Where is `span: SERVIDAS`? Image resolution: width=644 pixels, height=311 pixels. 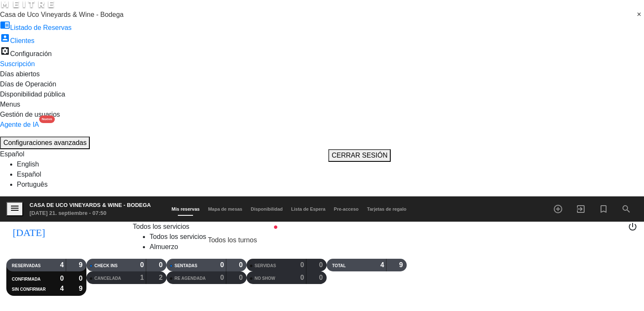 span: SERVIDAS is located at coordinates (265, 266).